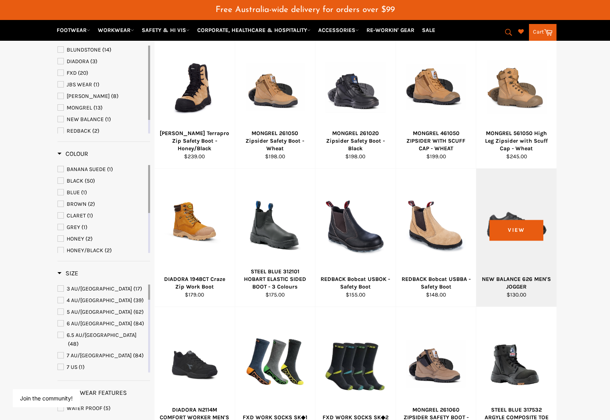 The image size is (610, 420). What do you see at coordinates (516, 238) in the screenshot?
I see `a: NEW BALANCE 626 MEN'S JOGGERNEW BALANCE 626 MEN'S JOGGER$130.00View` at bounding box center [516, 238].